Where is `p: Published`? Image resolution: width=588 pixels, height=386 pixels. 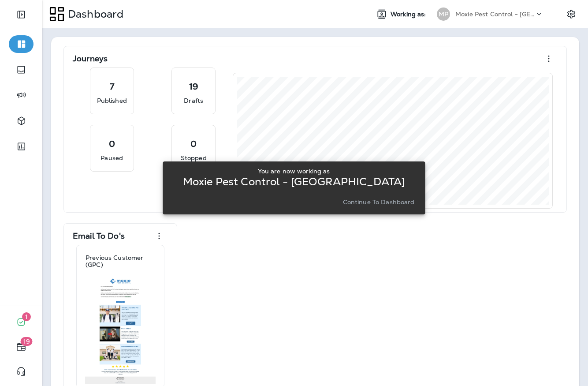
p: Published is located at coordinates (112, 101).